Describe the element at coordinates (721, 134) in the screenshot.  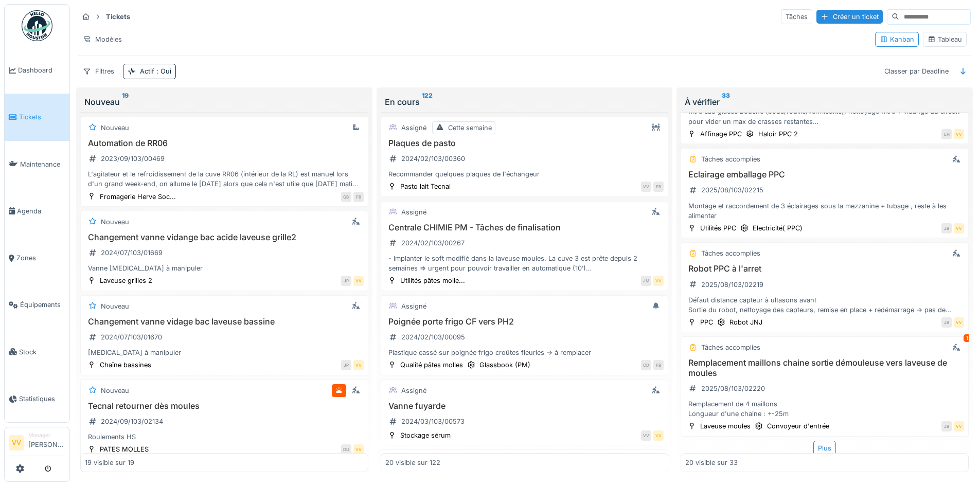
I see `div: Affinage PPC` at that location.